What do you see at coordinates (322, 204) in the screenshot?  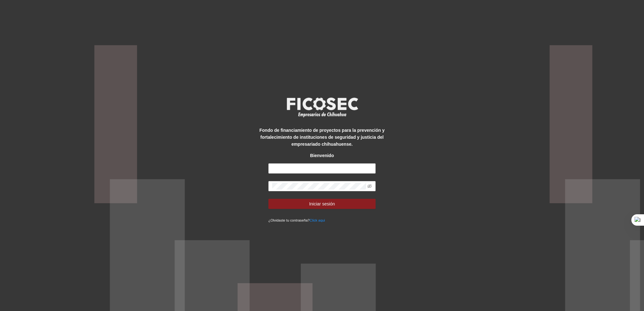 I see `span: Iniciar sesión` at bounding box center [322, 204].